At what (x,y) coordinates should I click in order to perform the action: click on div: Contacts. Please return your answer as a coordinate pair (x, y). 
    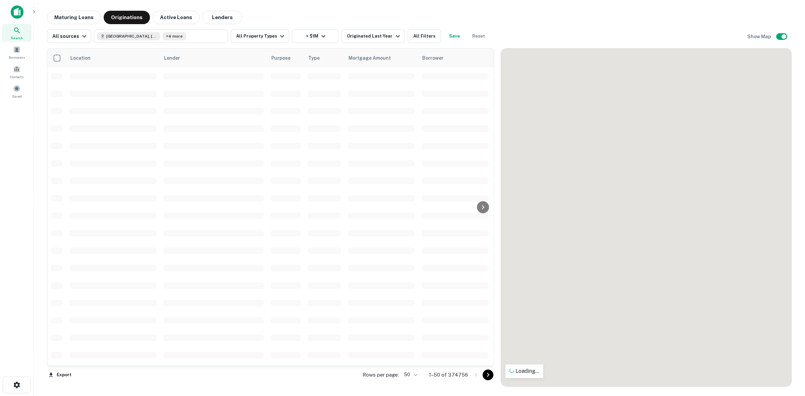
    Looking at the image, I should click on (17, 72).